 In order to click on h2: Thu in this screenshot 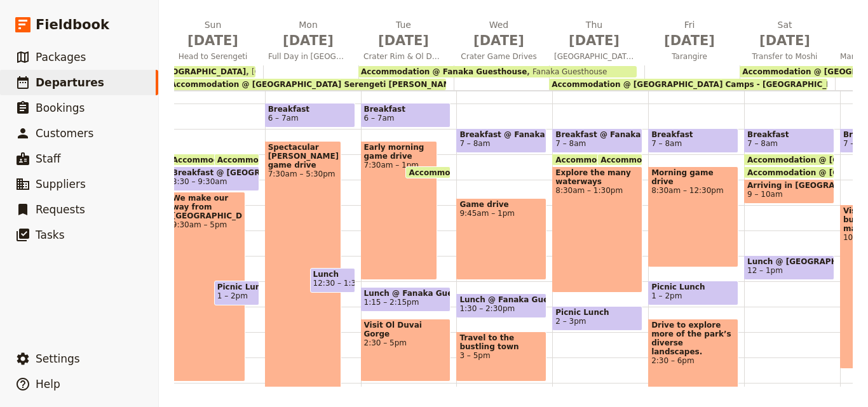, I will do `click(594, 34)`.